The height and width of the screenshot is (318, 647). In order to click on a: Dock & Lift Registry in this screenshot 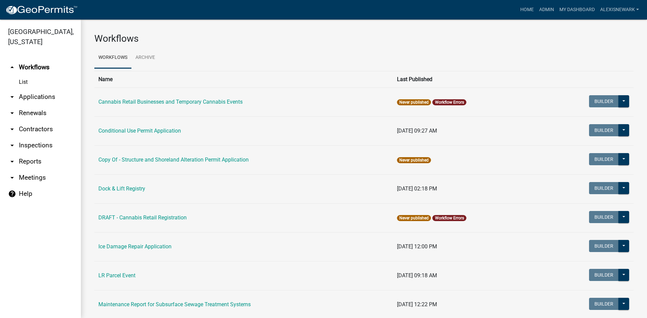, I will do `click(122, 189)`.